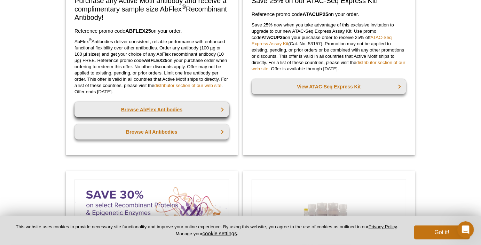  Describe the element at coordinates (442, 233) in the screenshot. I see `button: Got it!` at that location.